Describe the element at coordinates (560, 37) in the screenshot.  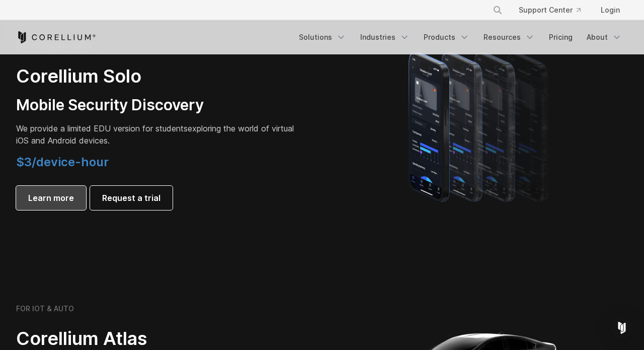
I see `a: Pricing` at that location.